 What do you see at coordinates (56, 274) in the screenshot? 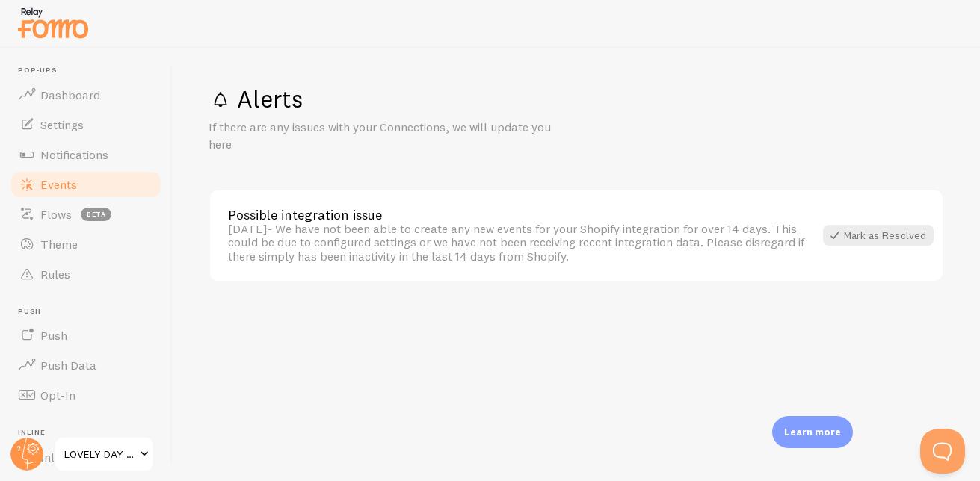
I see `span: Rules` at bounding box center [56, 274].